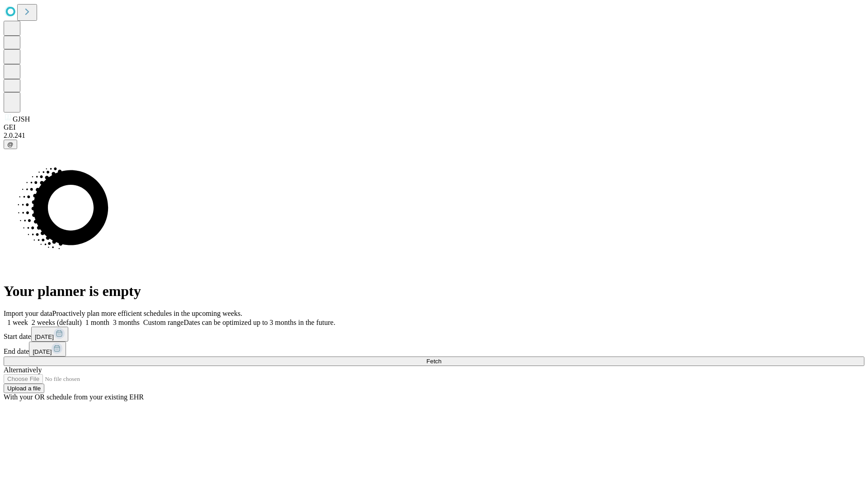 Image resolution: width=868 pixels, height=488 pixels. I want to click on button: Upload a file, so click(24, 388).